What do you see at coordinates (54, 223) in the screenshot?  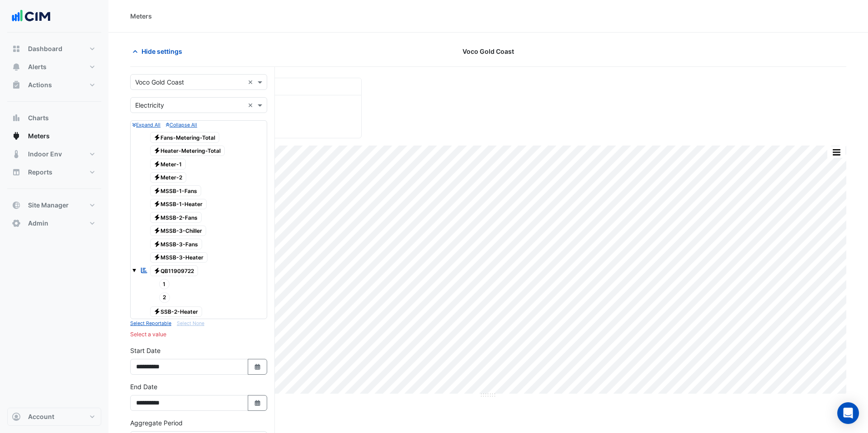 I see `button: Admin` at bounding box center [54, 223].